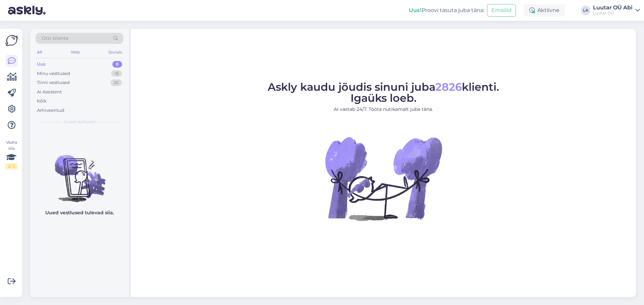  I want to click on img: Askly Logo, so click(12, 41).